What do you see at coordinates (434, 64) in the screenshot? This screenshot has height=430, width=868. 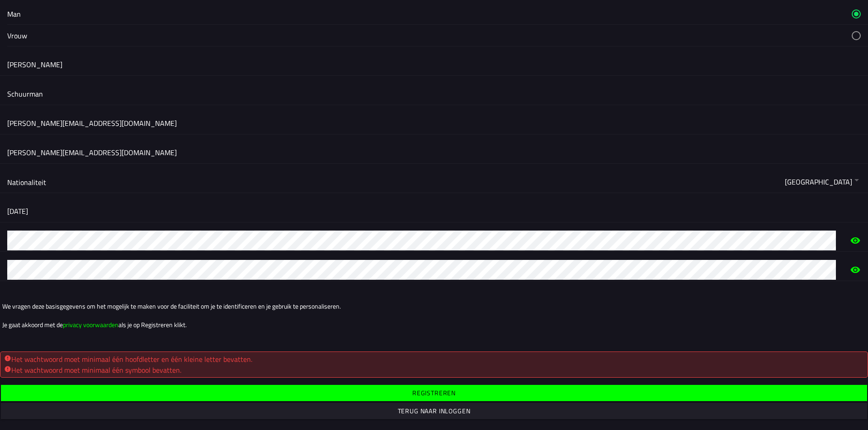 I see `input: Voornaam` at bounding box center [434, 64].